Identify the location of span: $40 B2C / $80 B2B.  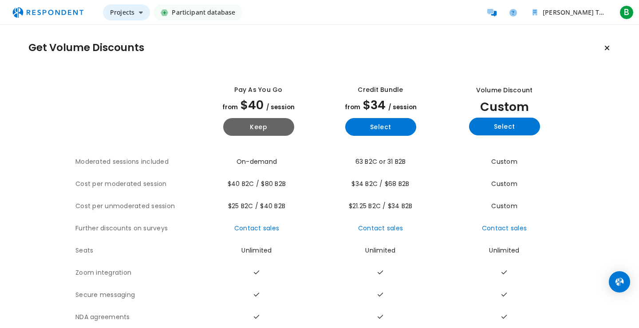
(257, 184).